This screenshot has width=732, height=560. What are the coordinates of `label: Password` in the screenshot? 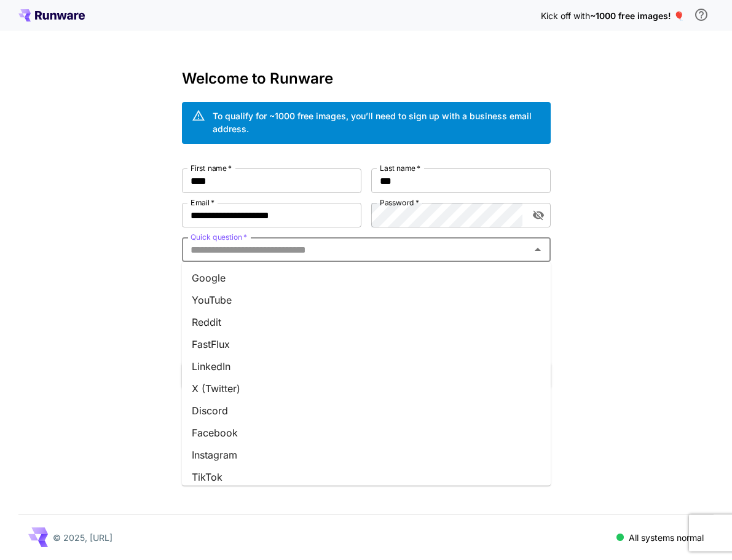 It's located at (399, 202).